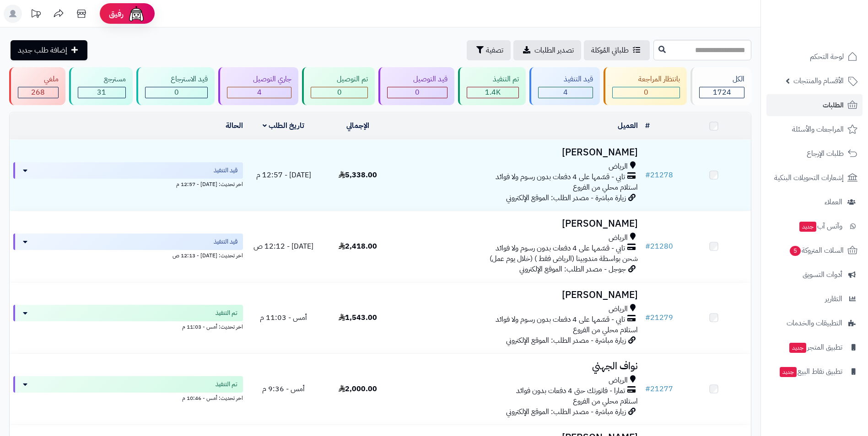  Describe the element at coordinates (795, 251) in the screenshot. I see `span: 5` at that location.